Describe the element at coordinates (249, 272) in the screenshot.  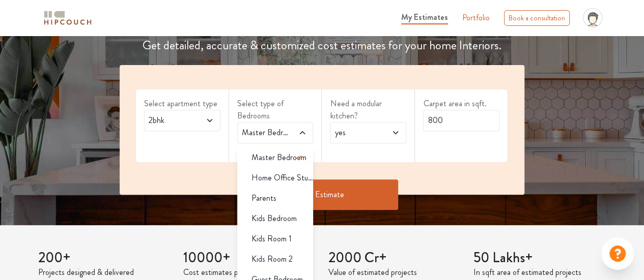
I see `p: Cost estimates provided` at that location.